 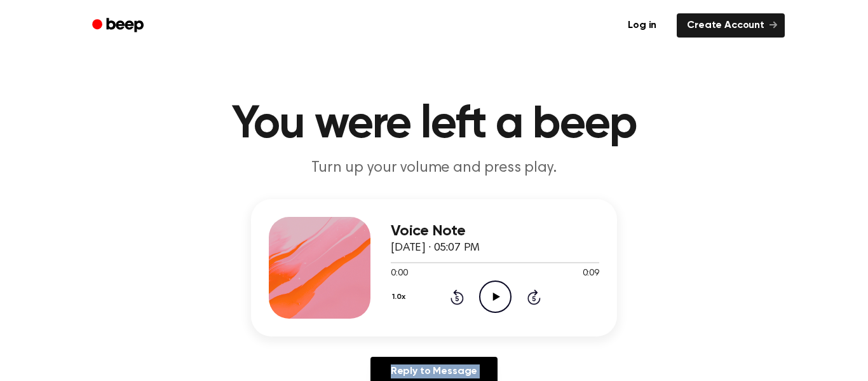 I want to click on a: Beep, so click(x=119, y=26).